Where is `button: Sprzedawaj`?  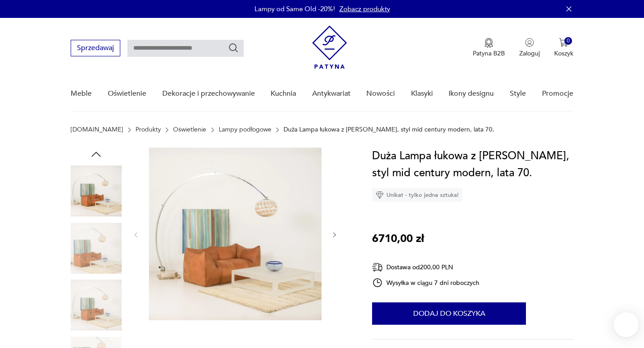 button: Sprzedawaj is located at coordinates (95, 48).